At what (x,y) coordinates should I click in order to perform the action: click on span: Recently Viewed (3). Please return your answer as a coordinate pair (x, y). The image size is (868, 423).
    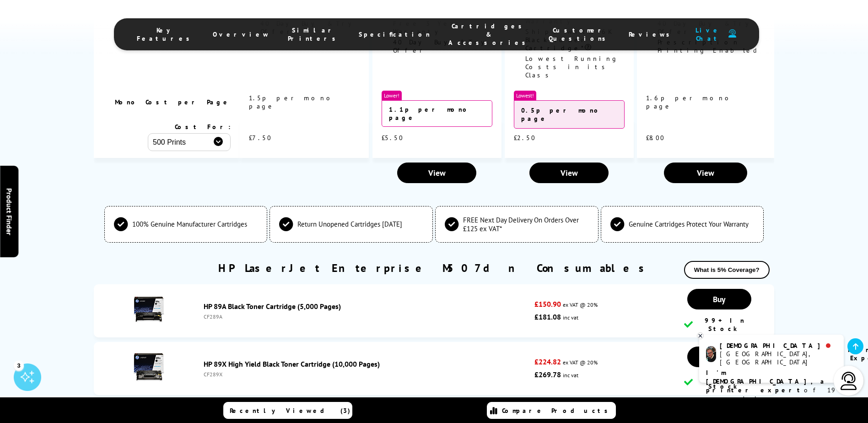
    Looking at the image, I should click on (290, 411).